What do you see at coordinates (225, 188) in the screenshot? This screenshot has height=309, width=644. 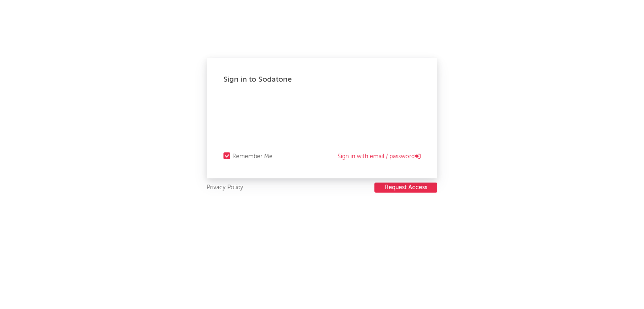 I see `a: Privacy Policy` at bounding box center [225, 188].